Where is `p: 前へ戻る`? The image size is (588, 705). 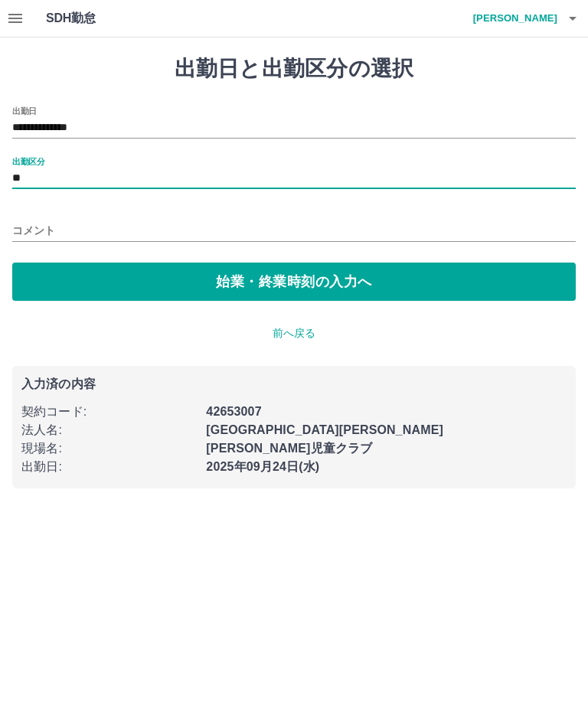 p: 前へ戻る is located at coordinates (294, 333).